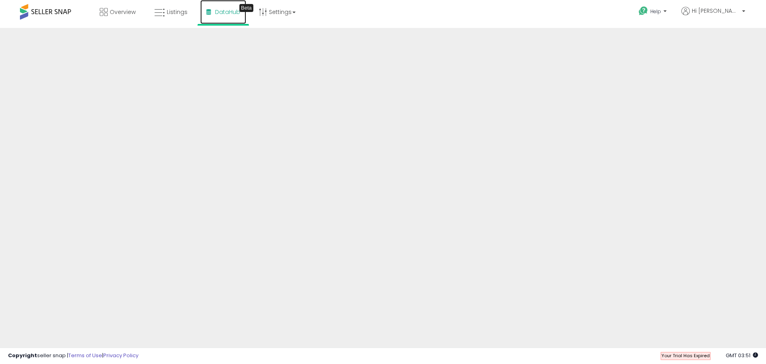 The image size is (766, 364). I want to click on span: Overview, so click(123, 12).